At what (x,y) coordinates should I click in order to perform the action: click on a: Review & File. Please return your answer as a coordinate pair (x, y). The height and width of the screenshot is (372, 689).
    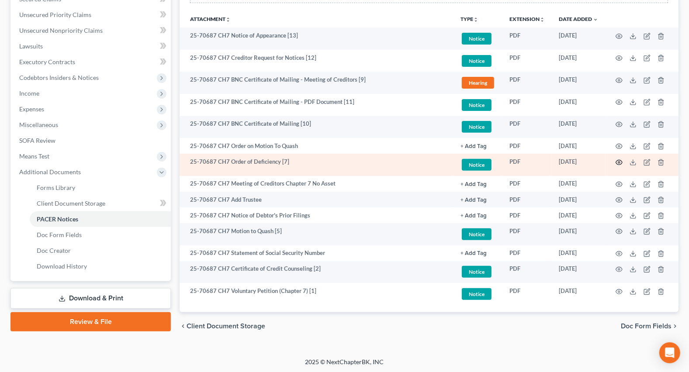
    Looking at the image, I should click on (90, 322).